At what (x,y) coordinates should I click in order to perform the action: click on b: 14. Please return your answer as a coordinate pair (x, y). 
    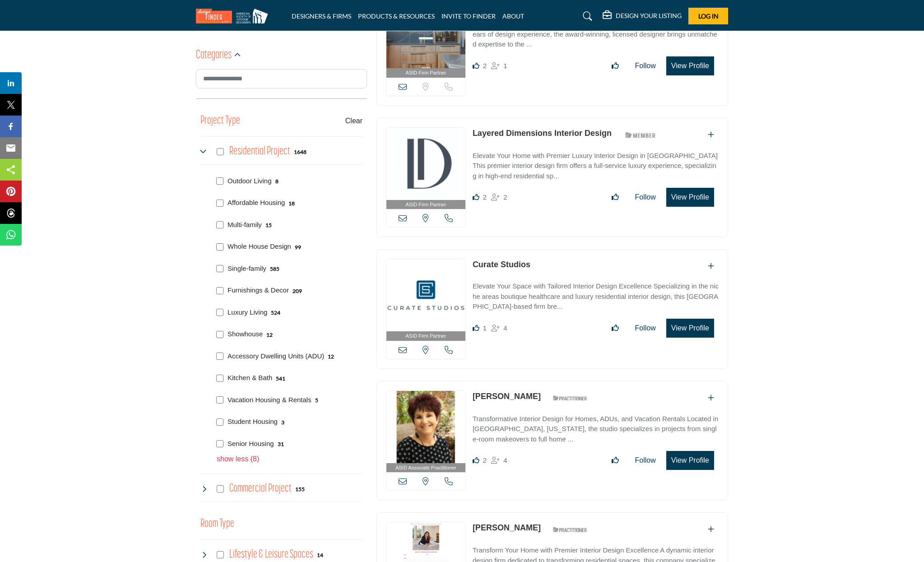
    Looking at the image, I should click on (320, 555).